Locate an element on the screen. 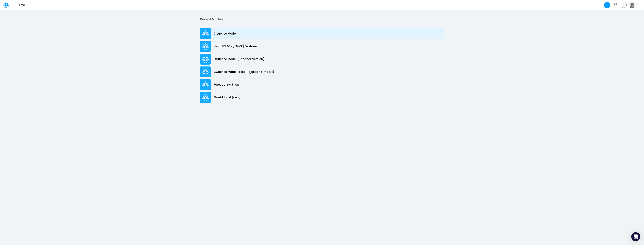 The image size is (644, 245). div: Open Intercom Messenger is located at coordinates (636, 236).